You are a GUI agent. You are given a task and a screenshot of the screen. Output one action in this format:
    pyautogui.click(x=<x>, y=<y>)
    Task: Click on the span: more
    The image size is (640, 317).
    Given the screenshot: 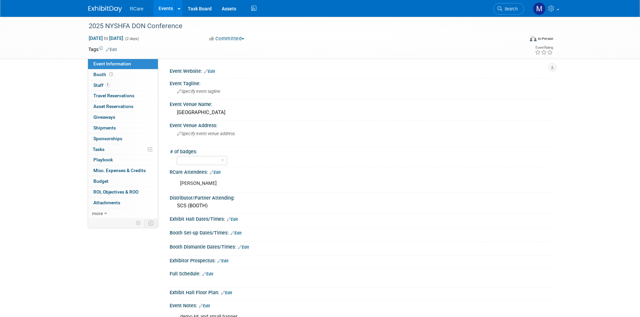 What is the action you would take?
    pyautogui.click(x=97, y=214)
    